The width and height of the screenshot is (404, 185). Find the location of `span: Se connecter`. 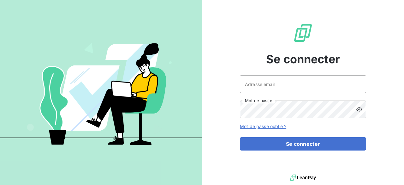

span: Se connecter is located at coordinates (303, 59).